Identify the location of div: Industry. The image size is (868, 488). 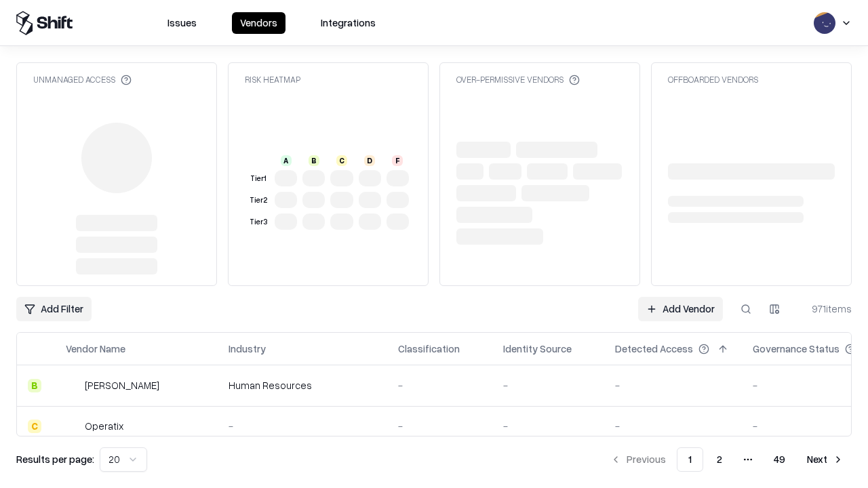
(247, 349).